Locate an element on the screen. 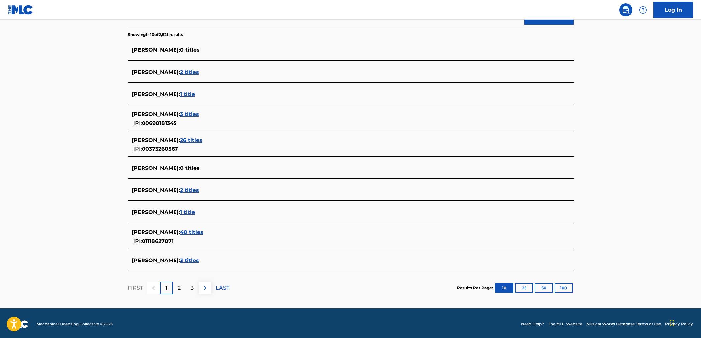 The height and width of the screenshot is (338, 701). p: FIRST is located at coordinates (135, 288).